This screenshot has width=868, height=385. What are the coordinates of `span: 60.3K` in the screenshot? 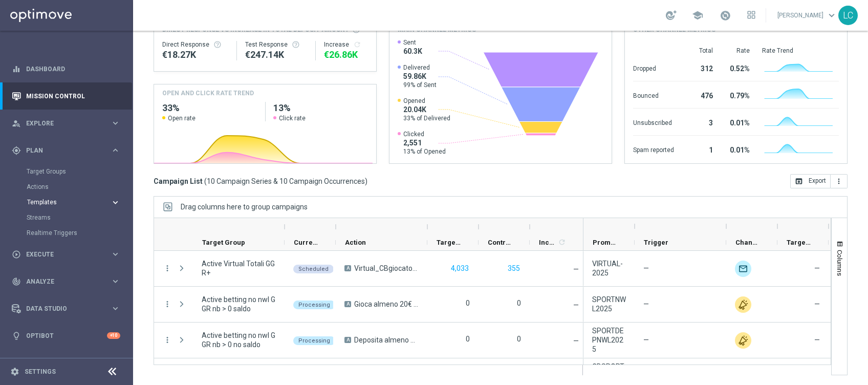 It's located at (413, 51).